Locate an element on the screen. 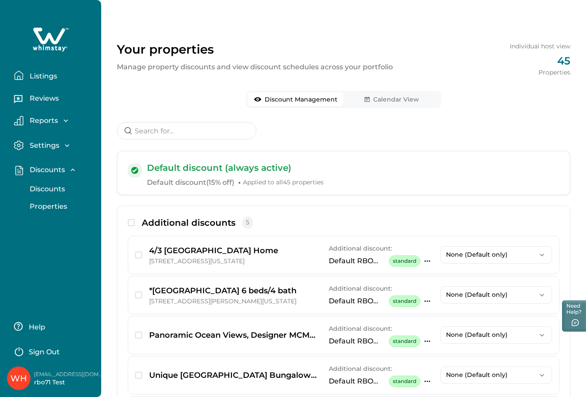 The width and height of the screenshot is (586, 397). p: Manage property discounts and view discount schedules across your portfolio is located at coordinates (255, 67).